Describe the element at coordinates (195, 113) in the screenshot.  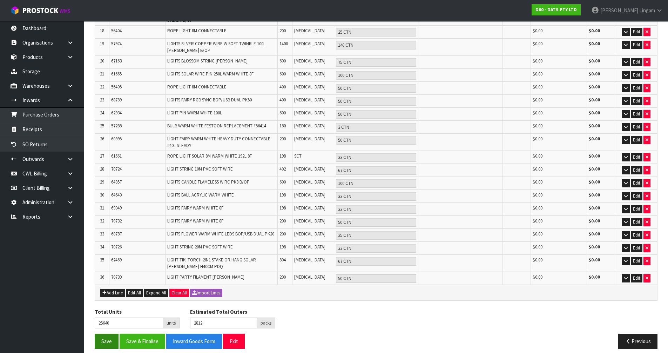
I see `span: LIGHT PIN WARM WHITE 100L` at that location.